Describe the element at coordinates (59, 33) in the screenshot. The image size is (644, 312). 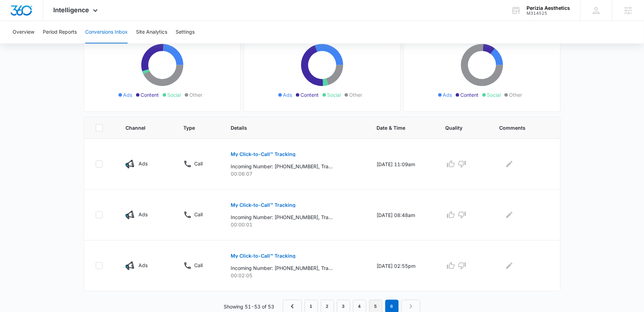
I see `button: Period Reports` at that location.